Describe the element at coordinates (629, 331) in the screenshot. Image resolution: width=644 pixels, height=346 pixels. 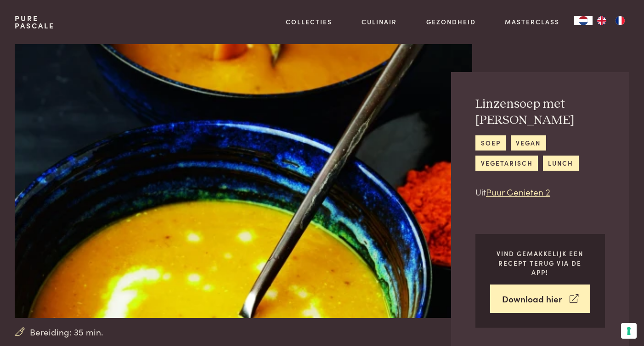
I see `button: Uw voorkeuren voor toestemming voor trackingtechnologieën` at that location.